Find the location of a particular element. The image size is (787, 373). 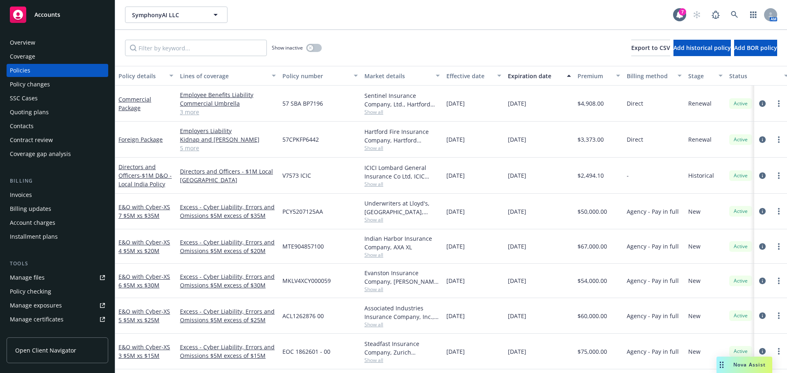

button: SymphonyAI LLC is located at coordinates (176, 15).